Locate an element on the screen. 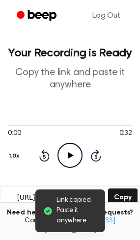 The image size is (140, 240). span: Link copied. Paste it anywhere. is located at coordinates (76, 210).